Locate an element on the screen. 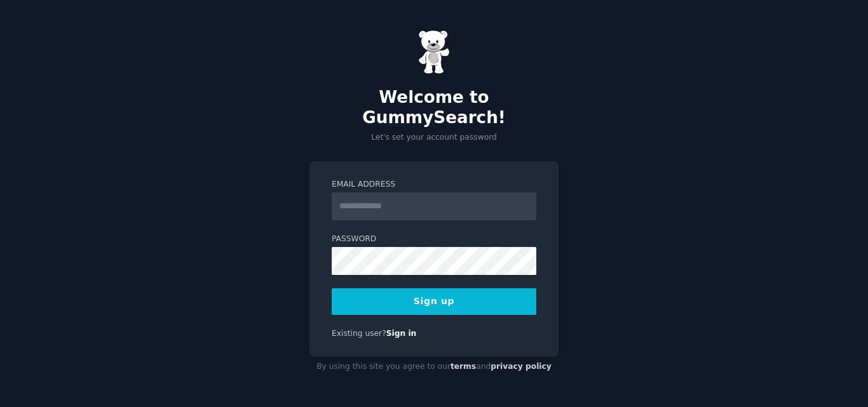 The width and height of the screenshot is (868, 407). button: Sign up is located at coordinates (434, 302).